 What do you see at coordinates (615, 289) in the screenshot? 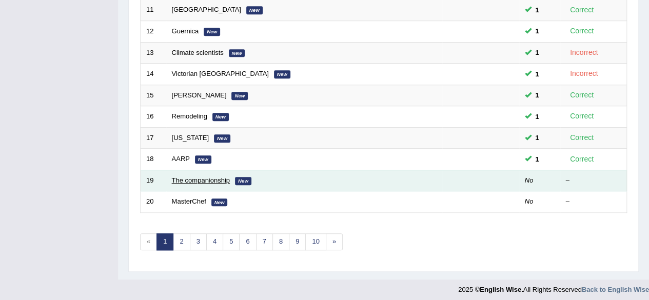
I see `a: Back to English Wise` at bounding box center [615, 289].